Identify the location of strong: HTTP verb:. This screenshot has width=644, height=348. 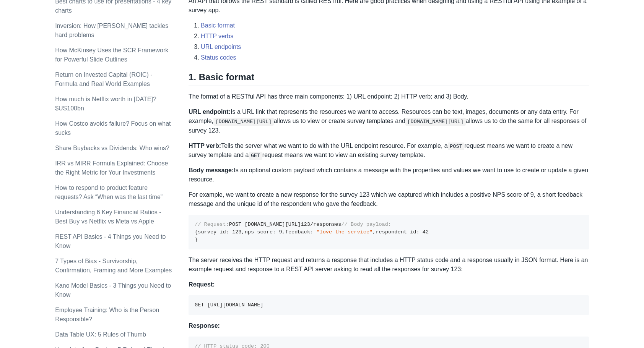
(204, 145).